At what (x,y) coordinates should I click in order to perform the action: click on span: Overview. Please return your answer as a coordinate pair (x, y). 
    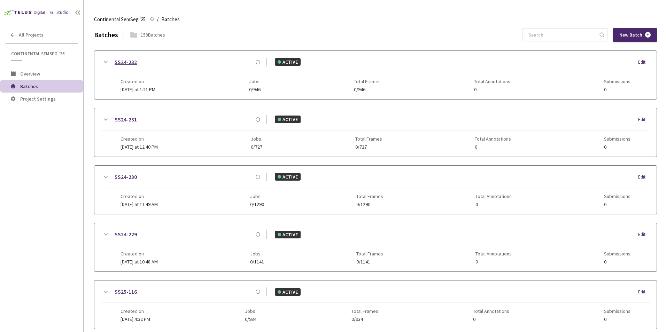
    Looking at the image, I should click on (30, 74).